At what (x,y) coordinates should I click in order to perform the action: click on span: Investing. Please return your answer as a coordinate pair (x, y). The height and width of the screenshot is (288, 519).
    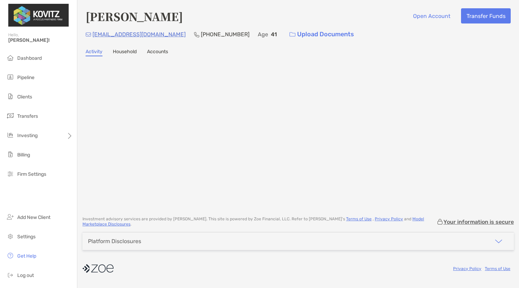
    Looking at the image, I should click on (27, 135).